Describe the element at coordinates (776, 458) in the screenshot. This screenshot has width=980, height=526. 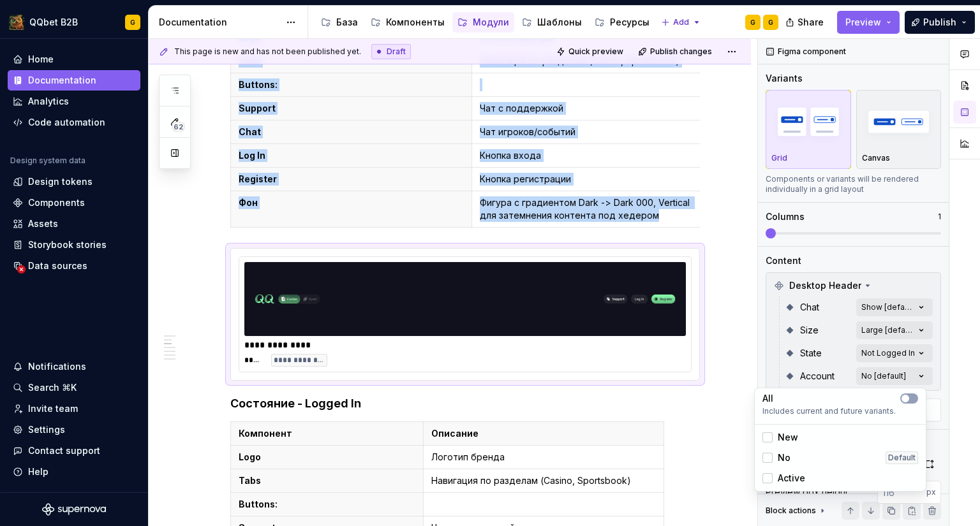
I see `div: No` at that location.